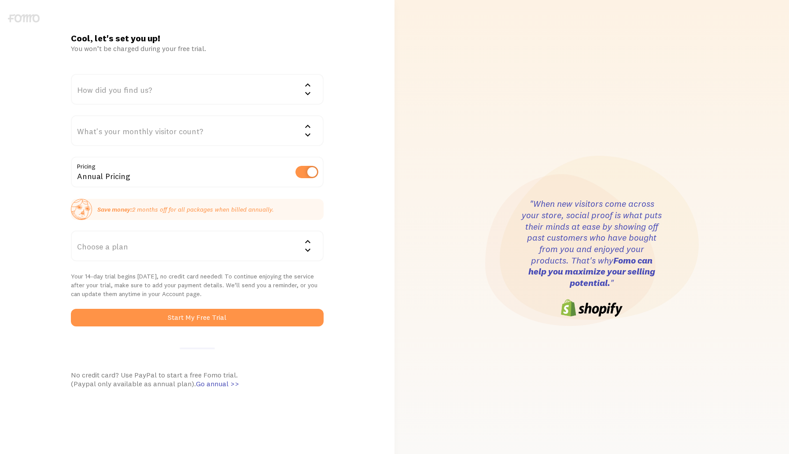 The image size is (789, 454). I want to click on div: Choose a plan, so click(197, 246).